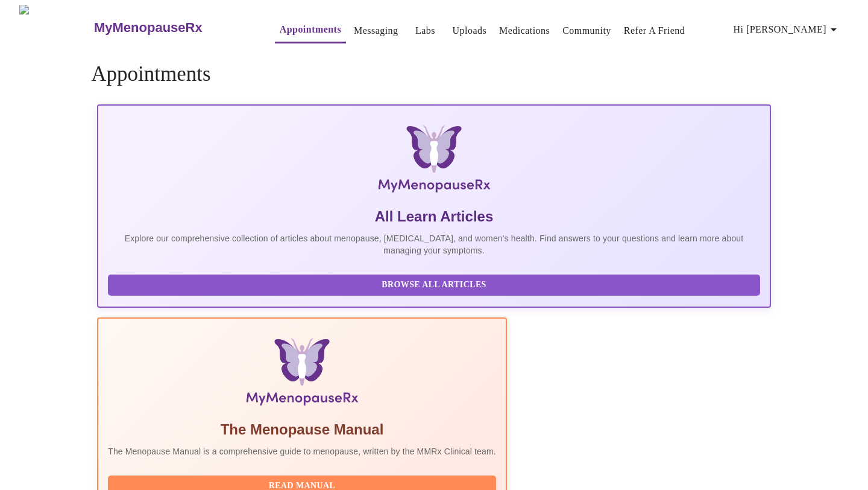  Describe the element at coordinates (425, 31) in the screenshot. I see `button: Labs` at that location.